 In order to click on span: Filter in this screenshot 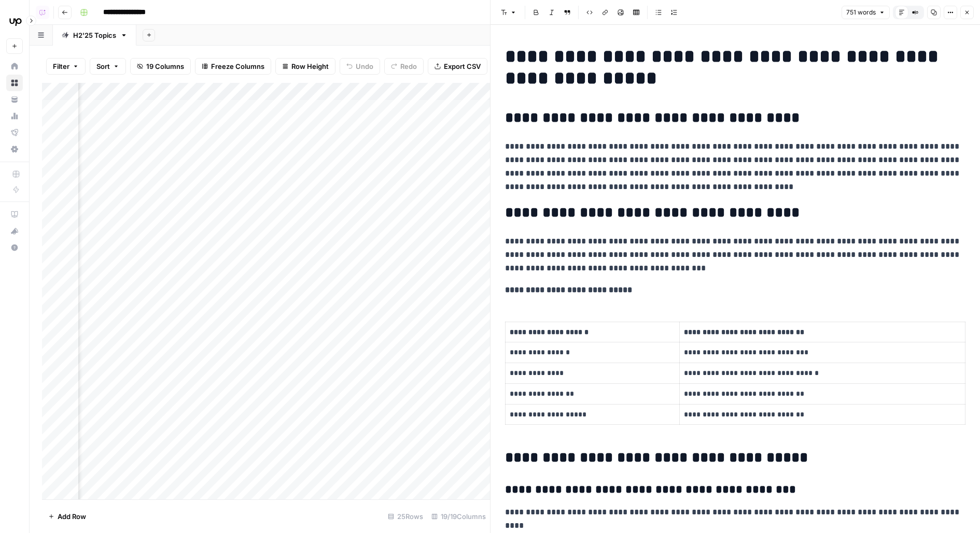, I will do `click(61, 66)`.